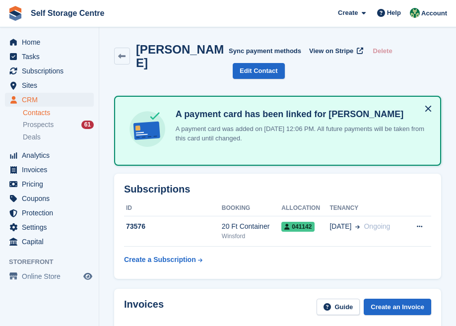 This screenshot has width=456, height=326. I want to click on span: Account, so click(434, 13).